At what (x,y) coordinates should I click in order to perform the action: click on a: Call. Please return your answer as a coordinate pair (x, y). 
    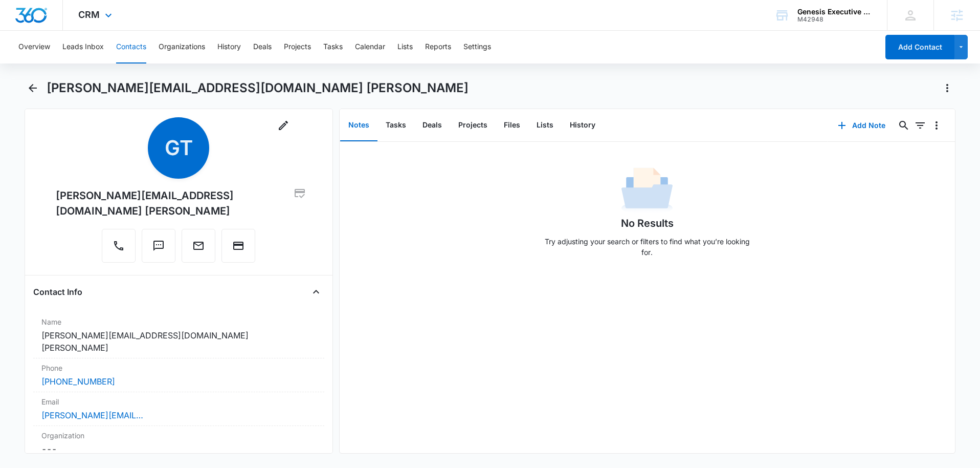
    Looking at the image, I should click on (119, 249).